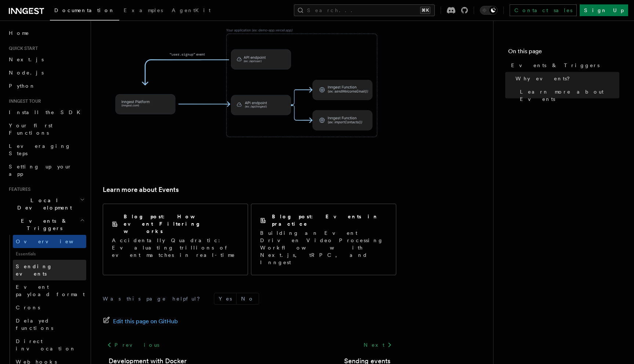 This screenshot has width=634, height=364. I want to click on button: Search...⌘K, so click(364, 10).